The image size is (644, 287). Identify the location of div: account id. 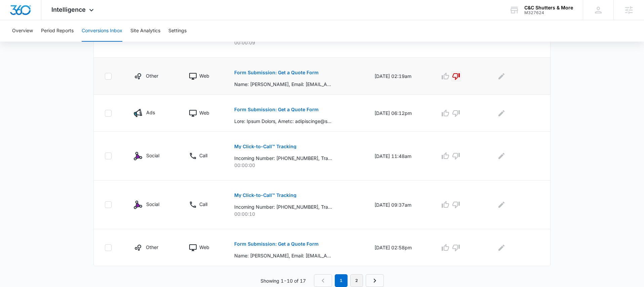
(549, 13).